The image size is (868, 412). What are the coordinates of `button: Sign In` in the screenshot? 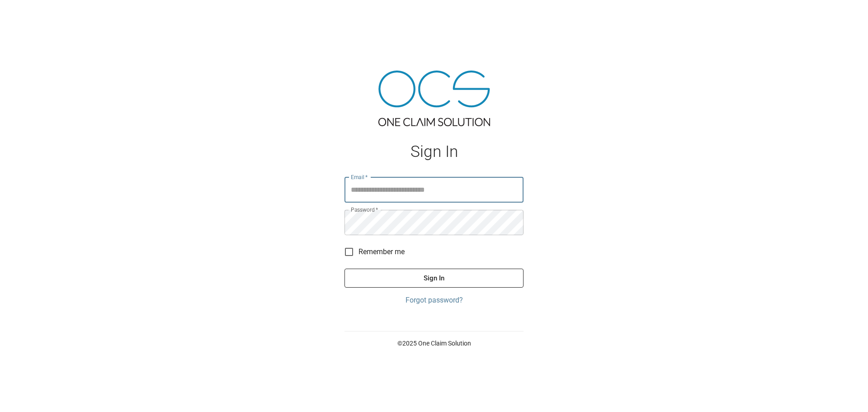 It's located at (434, 278).